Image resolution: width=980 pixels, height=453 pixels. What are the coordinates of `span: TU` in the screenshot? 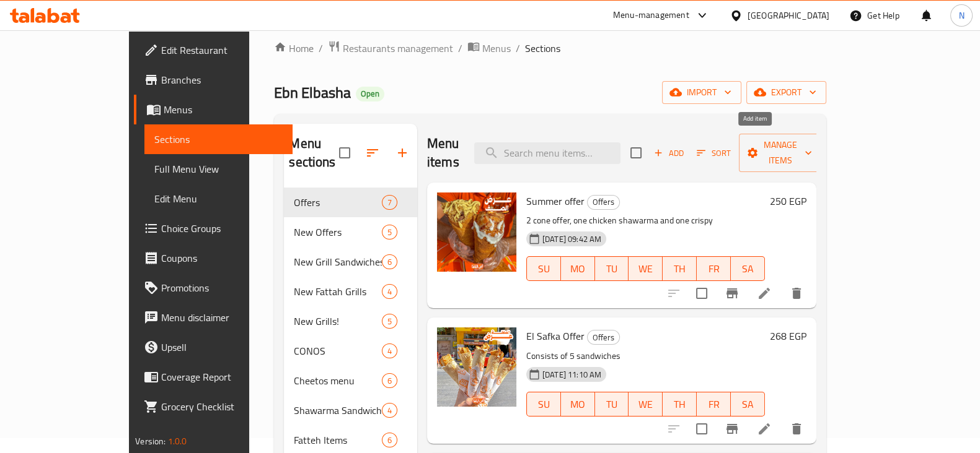 It's located at (612, 404).